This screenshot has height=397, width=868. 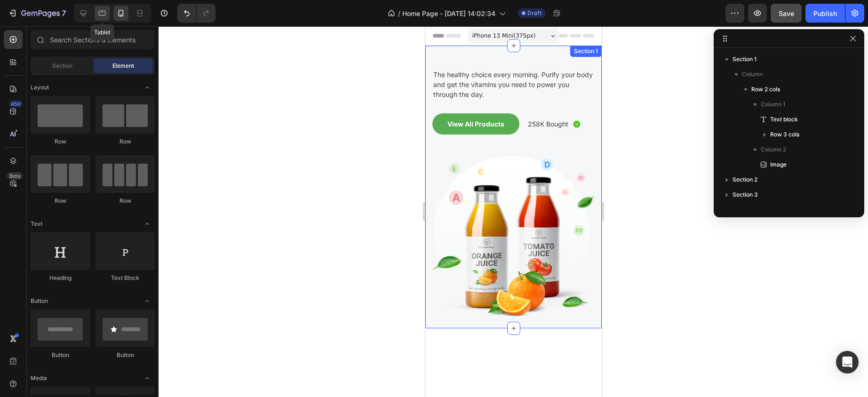 I want to click on span: Text block, so click(x=784, y=120).